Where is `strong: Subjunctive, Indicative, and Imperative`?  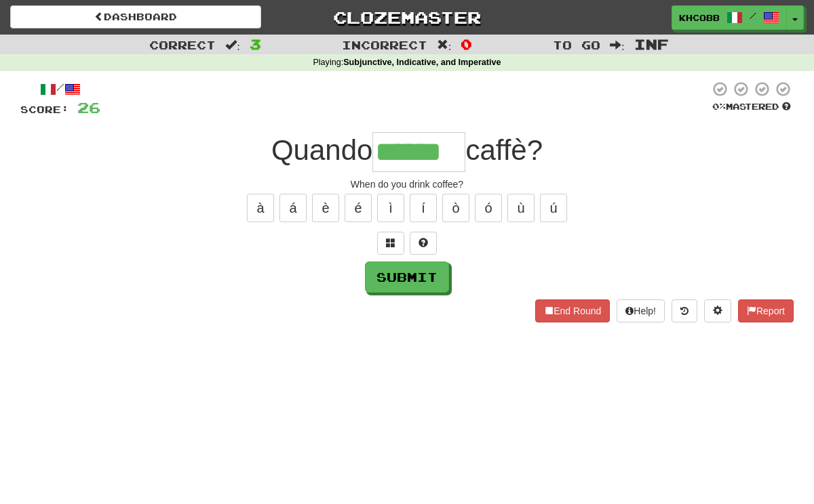 strong: Subjunctive, Indicative, and Imperative is located at coordinates (422, 62).